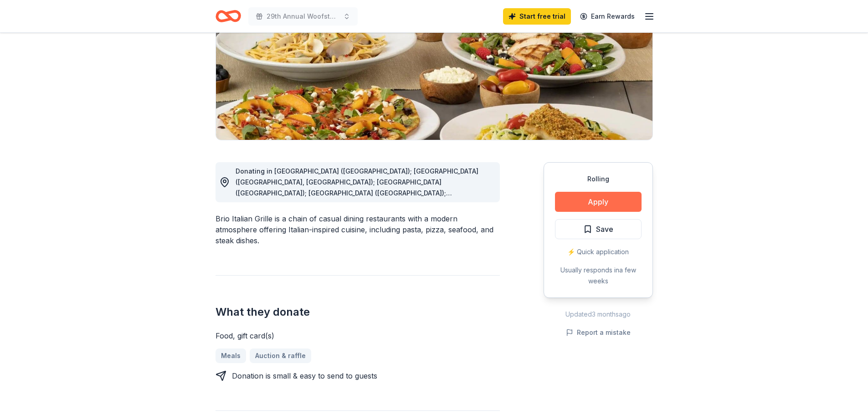 The width and height of the screenshot is (868, 415). What do you see at coordinates (280, 356) in the screenshot?
I see `a: Auction & raffle` at bounding box center [280, 356].